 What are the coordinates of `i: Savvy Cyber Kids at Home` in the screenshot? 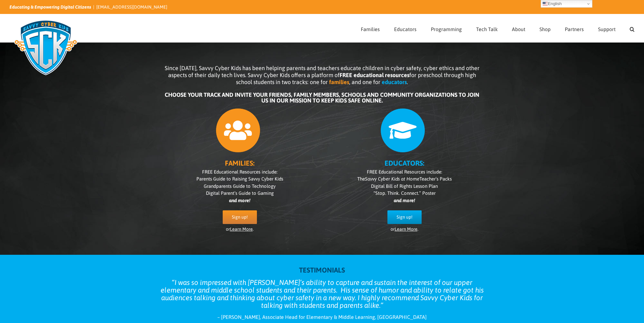 It's located at (392, 179).